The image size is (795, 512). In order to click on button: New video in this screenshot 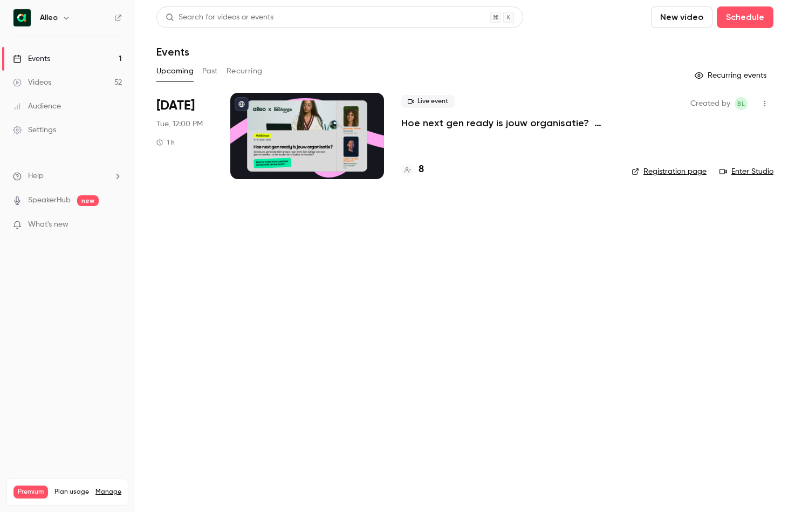, I will do `click(682, 17)`.